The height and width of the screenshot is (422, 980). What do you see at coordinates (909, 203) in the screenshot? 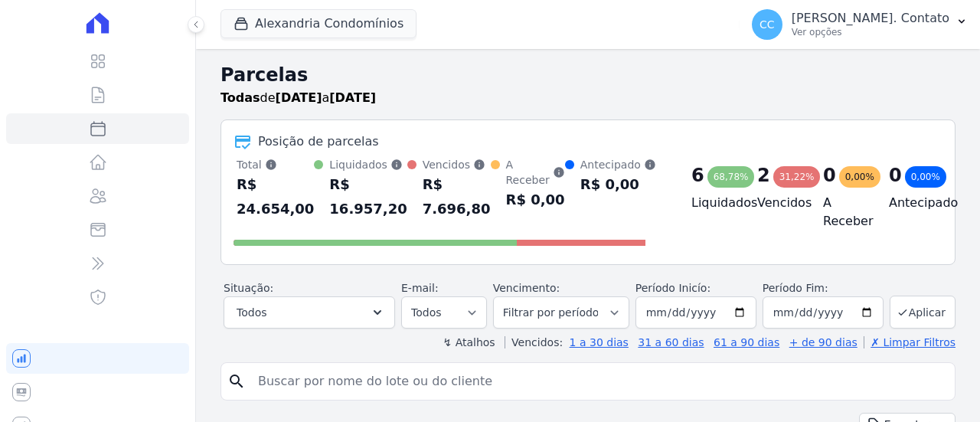
I see `h4: Antecipado` at bounding box center [909, 203].